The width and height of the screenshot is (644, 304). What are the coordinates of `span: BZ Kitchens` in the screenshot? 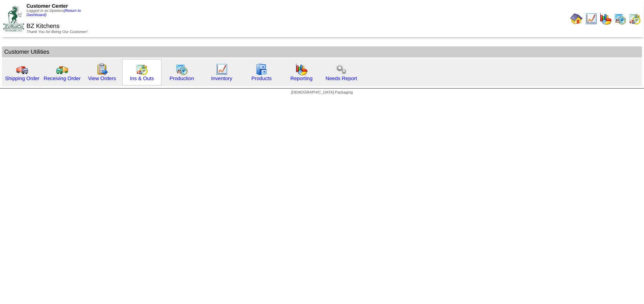 It's located at (43, 26).